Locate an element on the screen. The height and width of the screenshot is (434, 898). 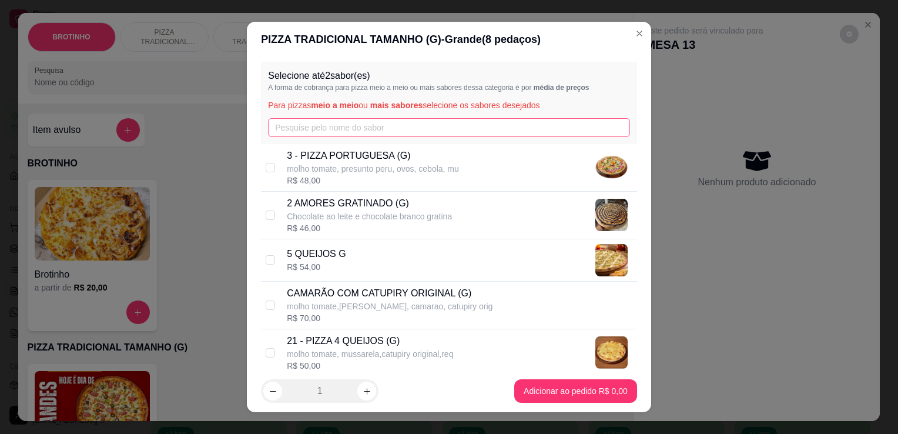
p: molho tomate, presunto peru, ovos, cebola, mu is located at coordinates (373, 169).